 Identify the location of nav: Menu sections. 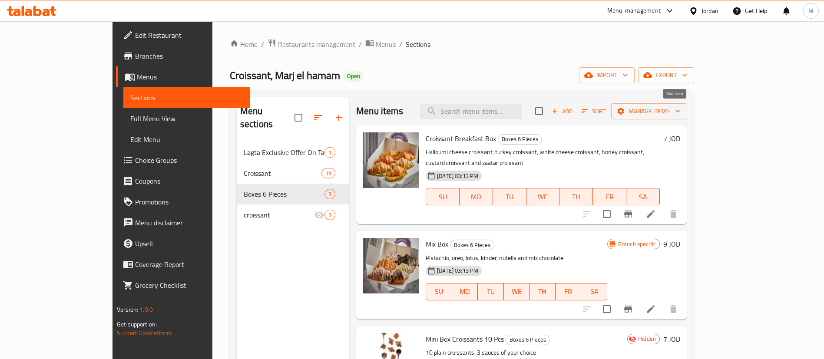
(293, 184).